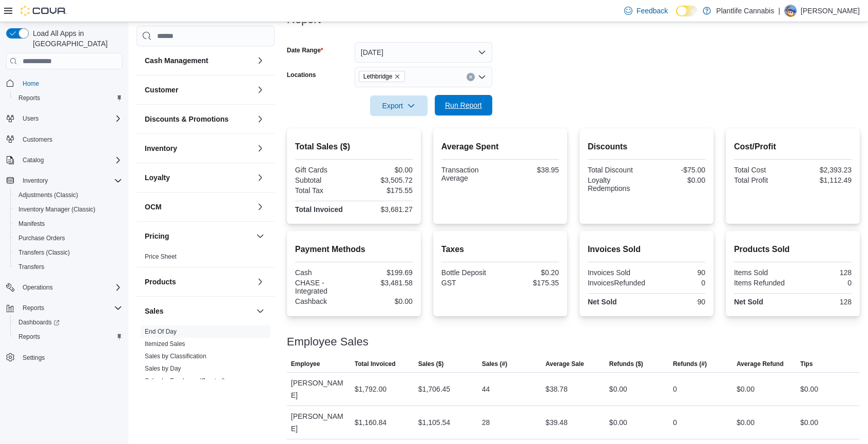 The height and width of the screenshot is (444, 868). What do you see at coordinates (64, 308) in the screenshot?
I see `button: Reports` at bounding box center [64, 308].